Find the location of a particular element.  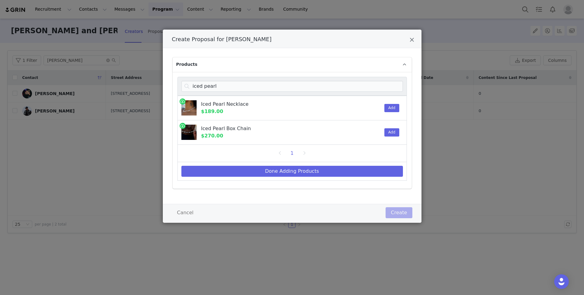

li: 1 is located at coordinates (292, 153).